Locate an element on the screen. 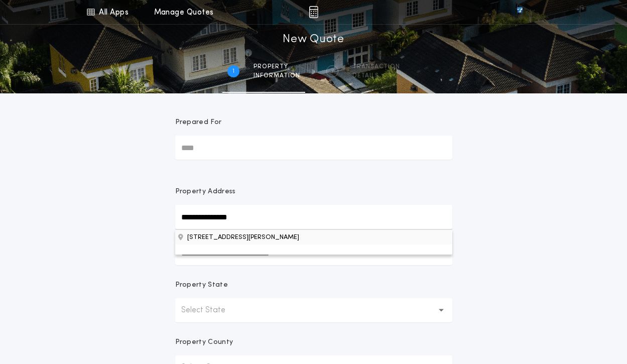  p: Property County is located at coordinates (204, 343).